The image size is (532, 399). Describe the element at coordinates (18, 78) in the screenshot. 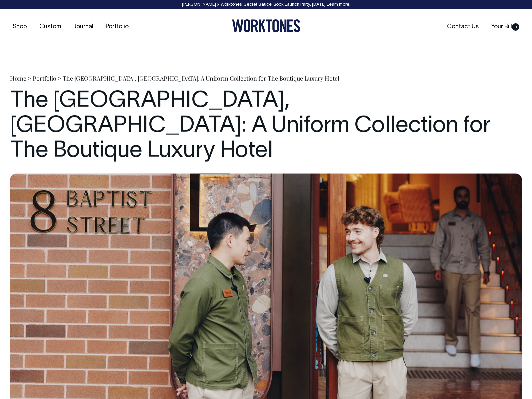

I see `a: Home` at that location.